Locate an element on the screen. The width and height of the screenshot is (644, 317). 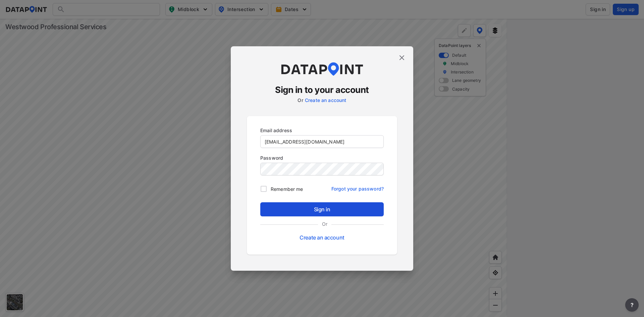
img: close.efbf2170.svg is located at coordinates (402, 57).